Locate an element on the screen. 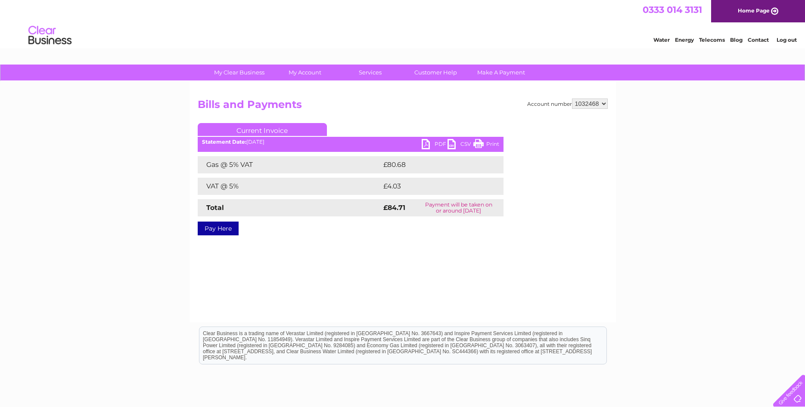 Image resolution: width=805 pixels, height=407 pixels. a: Energy is located at coordinates (684, 40).